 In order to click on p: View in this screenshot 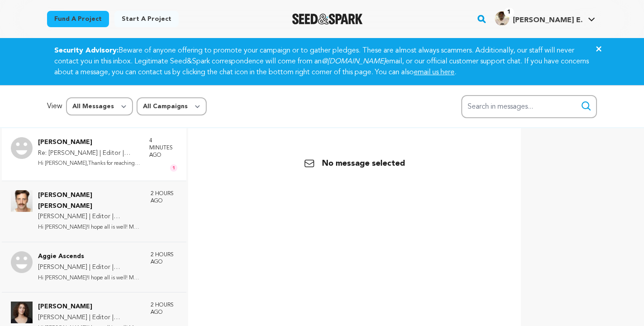, I will do `click(55, 106)`.